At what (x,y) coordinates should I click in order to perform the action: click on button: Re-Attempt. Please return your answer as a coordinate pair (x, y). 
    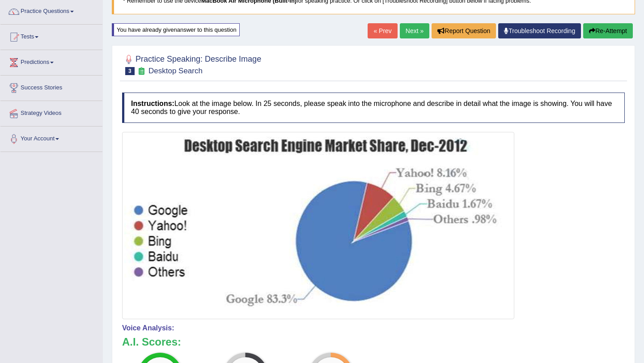
    Looking at the image, I should click on (608, 31).